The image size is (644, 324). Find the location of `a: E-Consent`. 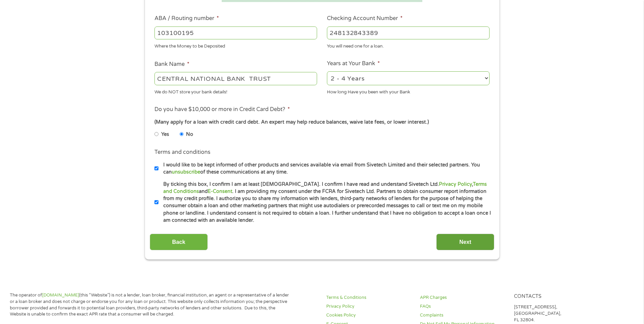

a: E-Consent is located at coordinates (220, 191).